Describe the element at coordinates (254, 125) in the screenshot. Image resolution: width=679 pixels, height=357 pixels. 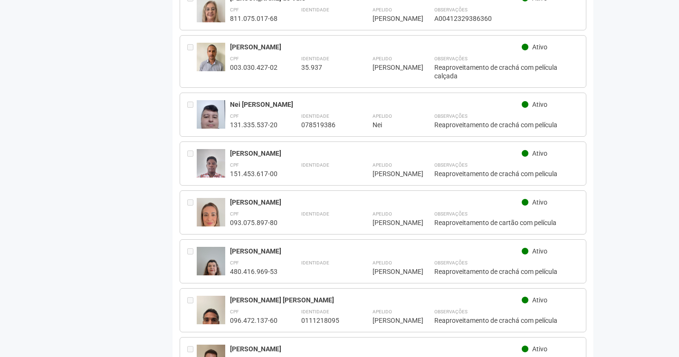
I see `div: 131.335.537-20` at that location.